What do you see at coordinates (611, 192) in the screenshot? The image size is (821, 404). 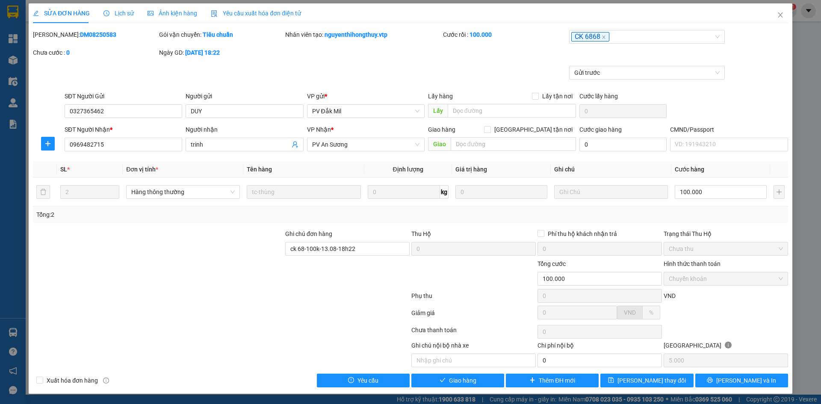 I see `input: Ghi Chú` at bounding box center [611, 192].